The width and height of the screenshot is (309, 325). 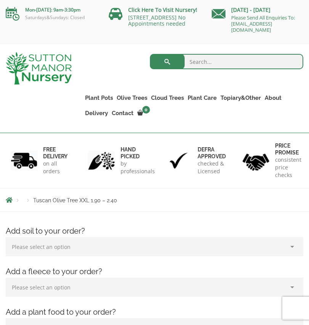 What do you see at coordinates (168, 98) in the screenshot?
I see `a: Cloud Trees` at bounding box center [168, 98].